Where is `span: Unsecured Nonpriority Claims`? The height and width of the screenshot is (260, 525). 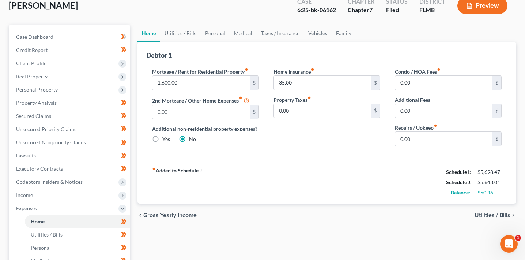
span: Unsecured Nonpriority Claims is located at coordinates (51, 142).